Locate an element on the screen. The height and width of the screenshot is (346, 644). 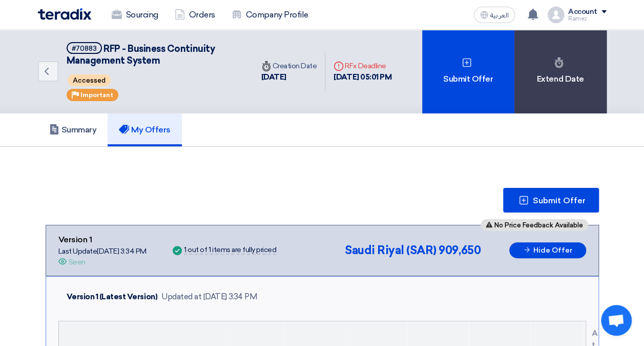
div: Version 1 is located at coordinates (102, 239).